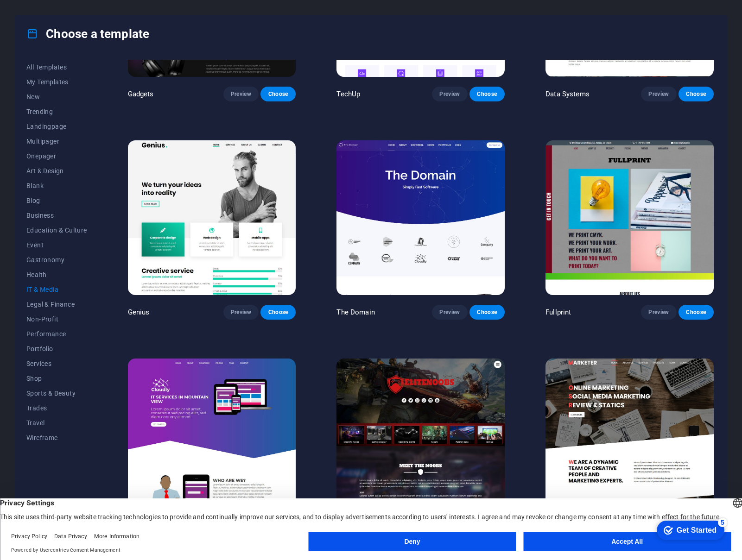  Describe the element at coordinates (56, 67) in the screenshot. I see `button: All Templates` at that location.